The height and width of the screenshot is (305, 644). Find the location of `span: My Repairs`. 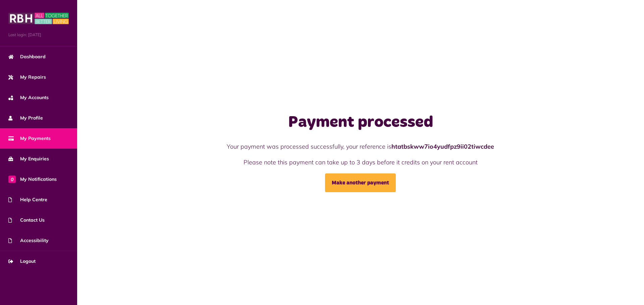

span: My Repairs is located at coordinates (27, 77).